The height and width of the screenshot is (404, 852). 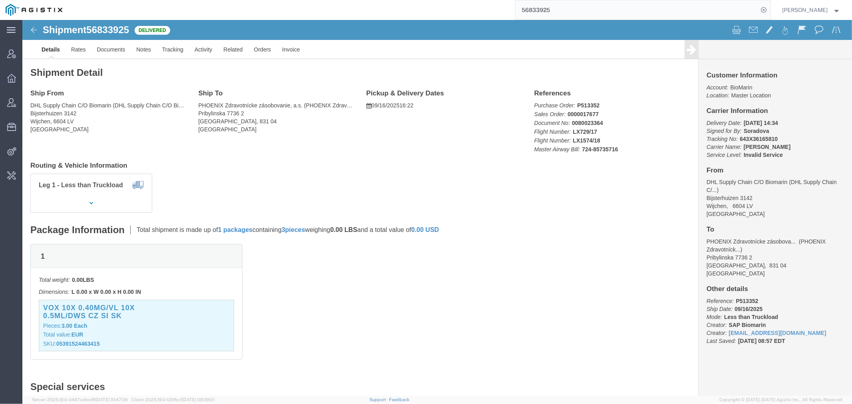 What do you see at coordinates (399, 400) in the screenshot?
I see `a: Feedback` at bounding box center [399, 400].